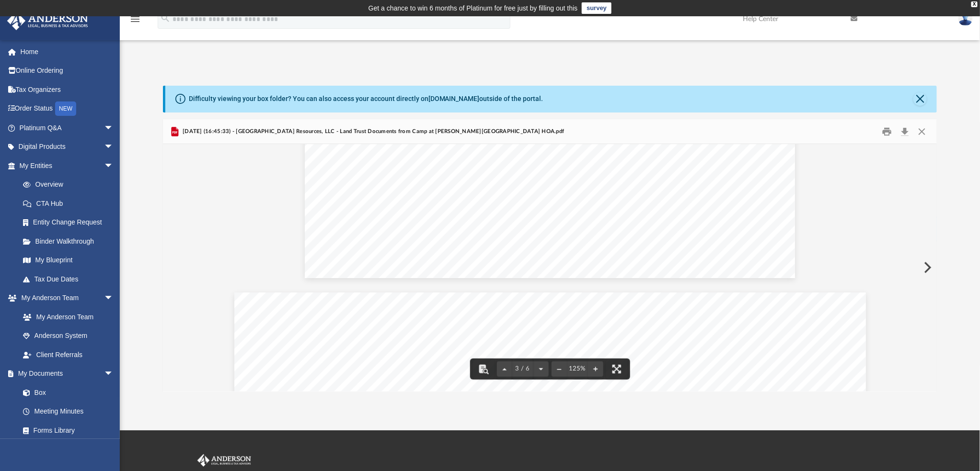 This screenshot has height=471, width=980. Describe the element at coordinates (966, 19) in the screenshot. I see `img: User Pic` at that location.